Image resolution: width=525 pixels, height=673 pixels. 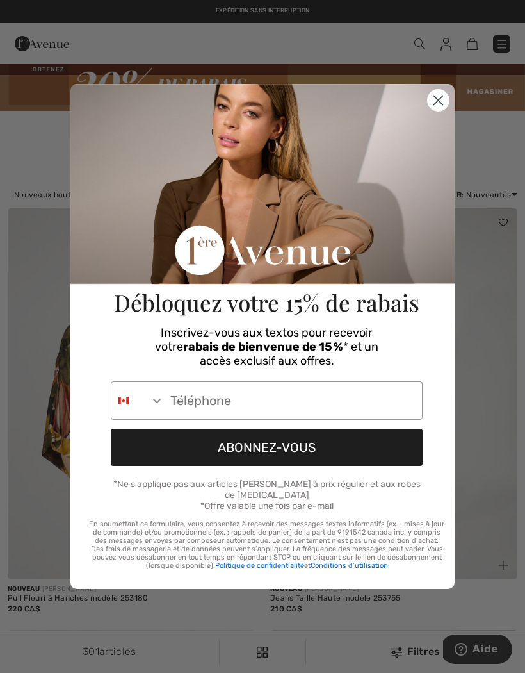 I want to click on button: Search Countries, so click(x=138, y=400).